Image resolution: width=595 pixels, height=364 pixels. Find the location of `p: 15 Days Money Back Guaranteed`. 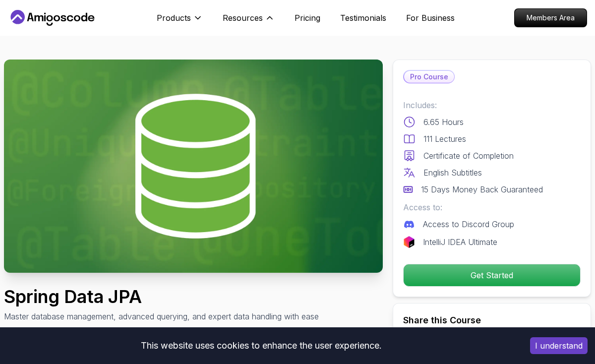

p: 15 Days Money Back Guaranteed is located at coordinates (482, 189).